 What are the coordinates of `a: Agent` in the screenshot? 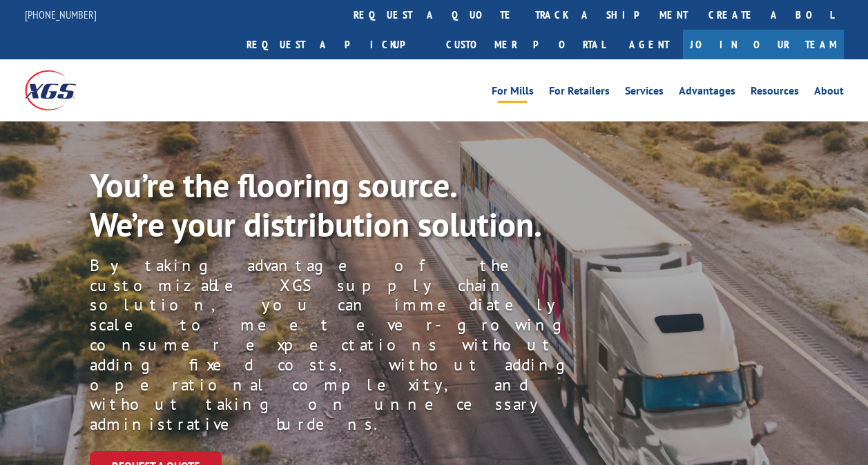 It's located at (649, 44).